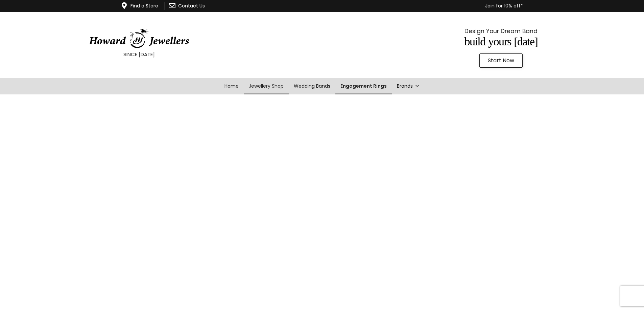 This screenshot has width=644, height=311. I want to click on a: Contact Us, so click(191, 6).